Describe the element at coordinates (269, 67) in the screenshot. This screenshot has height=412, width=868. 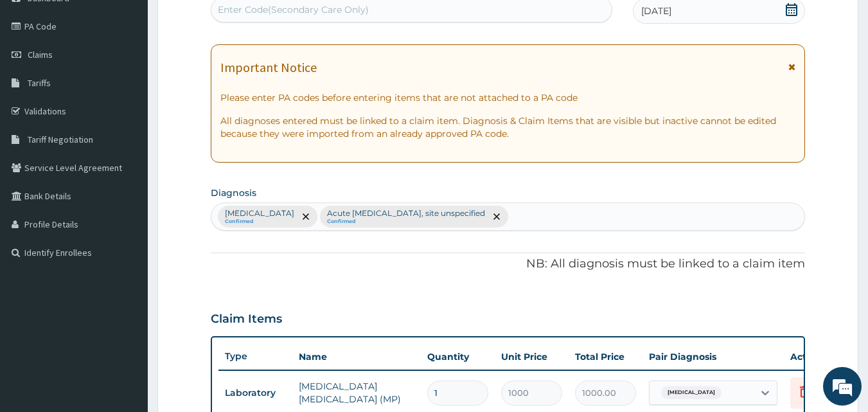
I see `h1: Important Notice` at that location.